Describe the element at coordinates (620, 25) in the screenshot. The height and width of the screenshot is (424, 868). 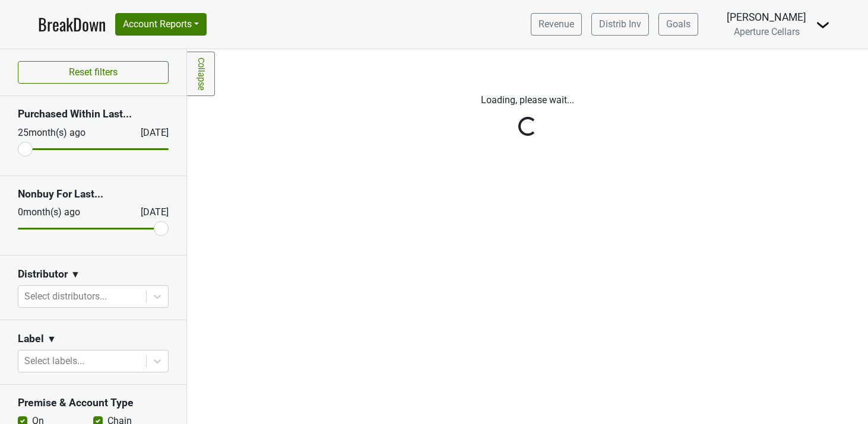
I see `a: Distrib Inv` at that location.